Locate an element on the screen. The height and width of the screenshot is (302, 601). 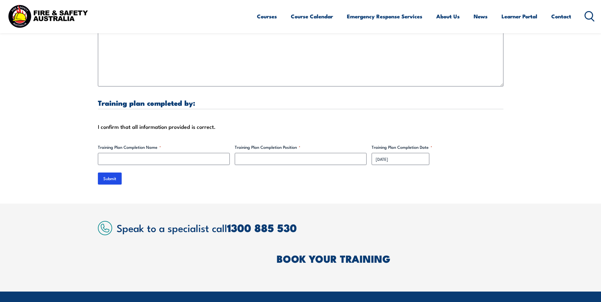
h3: Training plan completed by: is located at coordinates (301, 103).